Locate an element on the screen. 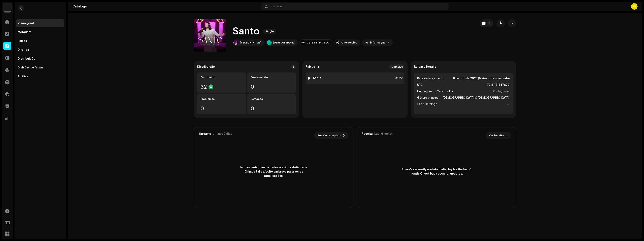 This screenshot has height=241, width=644. div: Distribuído is located at coordinates (221, 77).